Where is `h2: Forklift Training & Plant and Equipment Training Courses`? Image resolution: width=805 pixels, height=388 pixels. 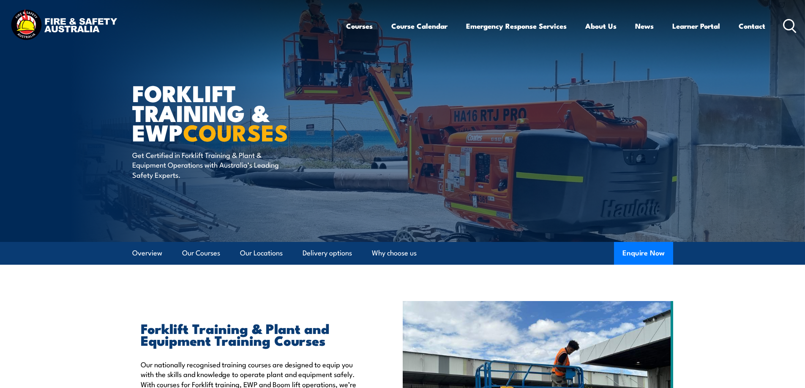 h2: Forklift Training & Plant and Equipment Training Courses is located at coordinates (252, 334).